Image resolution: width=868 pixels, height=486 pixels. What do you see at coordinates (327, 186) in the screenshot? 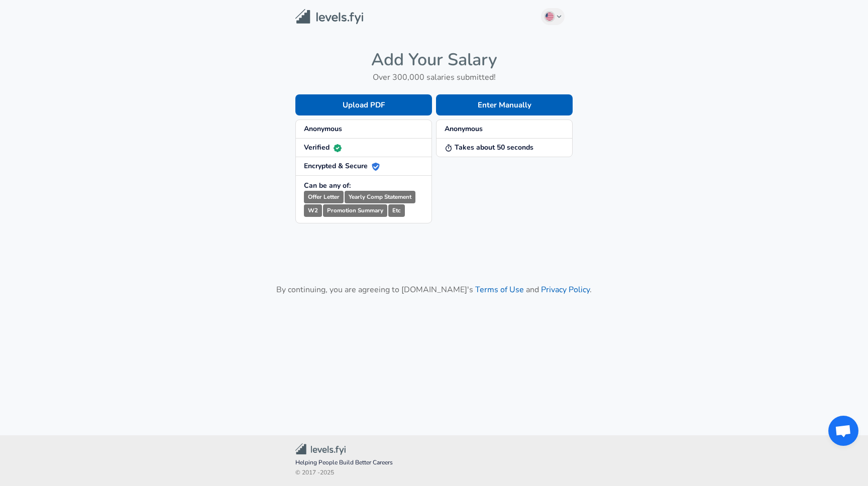
I see `strong: Can be any of:` at bounding box center [327, 186].